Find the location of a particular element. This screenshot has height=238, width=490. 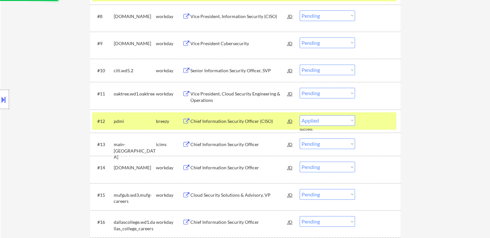

div: Chief Information Security Officer (CISO) is located at coordinates (239, 121).